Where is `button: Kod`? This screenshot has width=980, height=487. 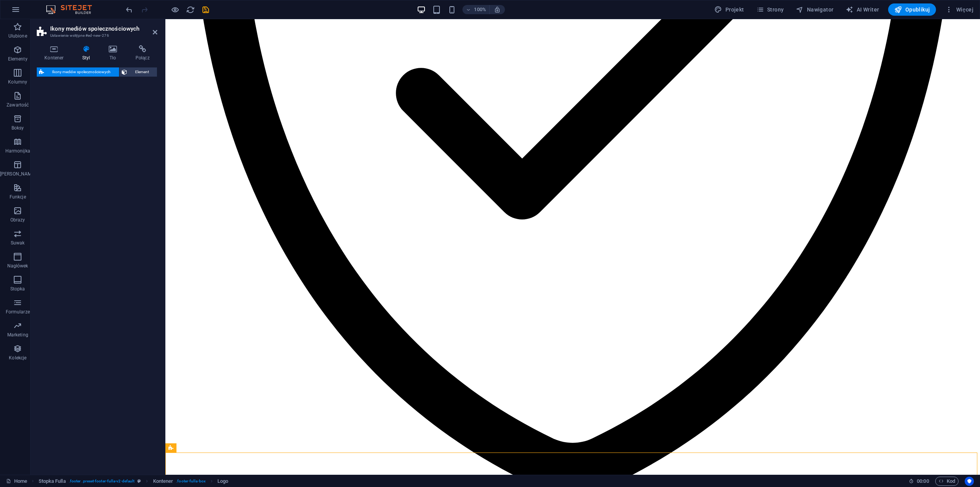 button: Kod is located at coordinates (947, 481).